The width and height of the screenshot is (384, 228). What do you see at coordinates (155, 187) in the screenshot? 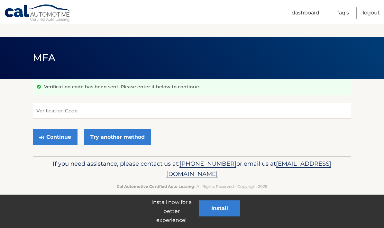
I see `strong: Cal Automotive Certified Auto Leasing` at bounding box center [155, 187].